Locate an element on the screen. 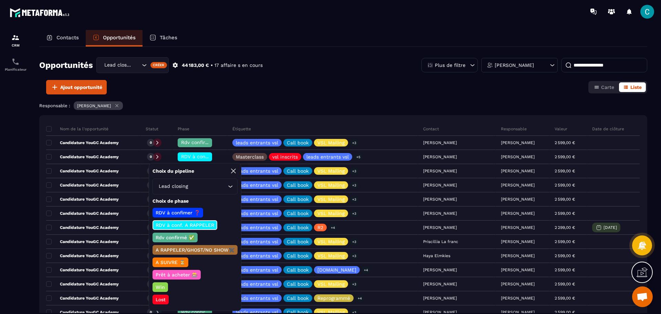 The height and width of the screenshot is (314, 661). p: Choix du pipeline is located at coordinates (173, 171).